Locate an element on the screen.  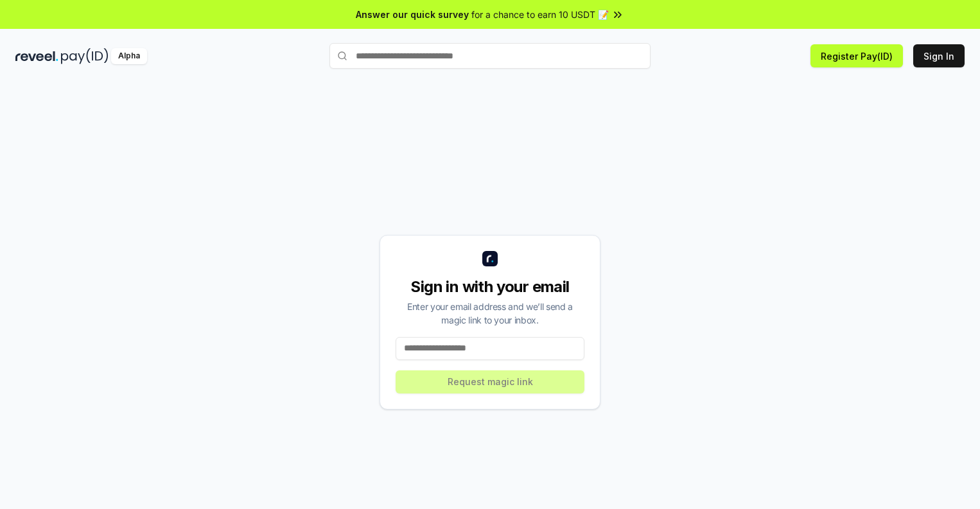
div: Sign in with your email is located at coordinates (490, 287).